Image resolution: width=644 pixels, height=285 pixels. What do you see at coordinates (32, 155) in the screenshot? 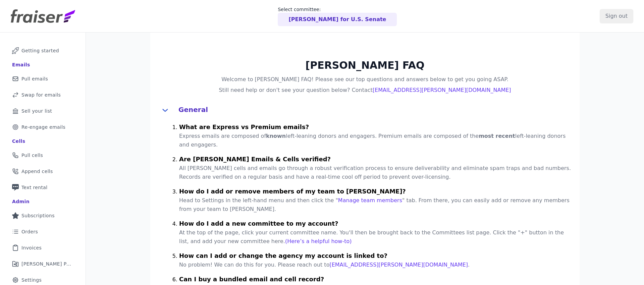
I see `span: Pull cells` at bounding box center [32, 155].